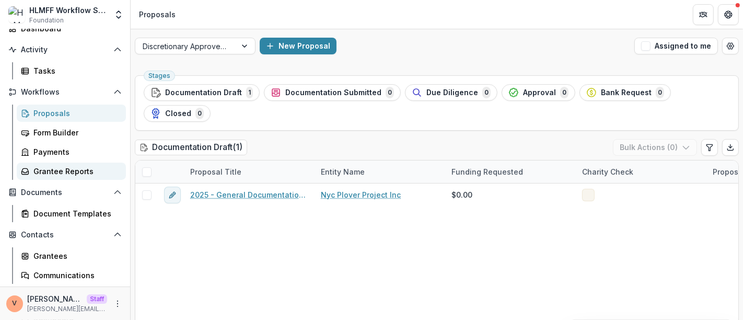 This screenshot has height=320, width=743. I want to click on a: Nyc Plover Project Inc, so click(361, 194).